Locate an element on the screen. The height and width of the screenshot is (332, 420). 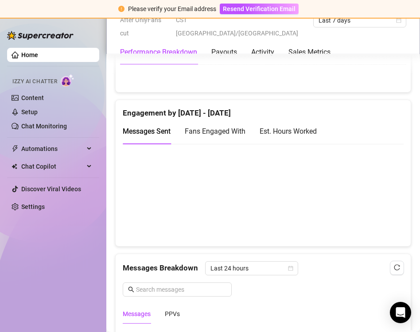
span: Last 7 days is located at coordinates (359, 20).